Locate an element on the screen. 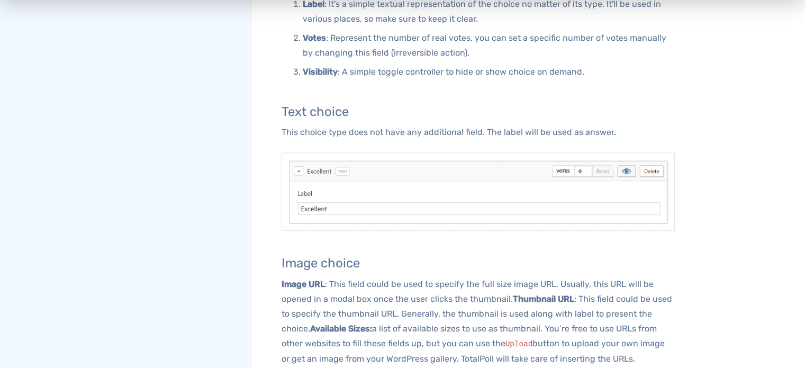  p: : This field could be used to specify the full size image URL. Usually, this URL will be opened i... is located at coordinates (478, 321).